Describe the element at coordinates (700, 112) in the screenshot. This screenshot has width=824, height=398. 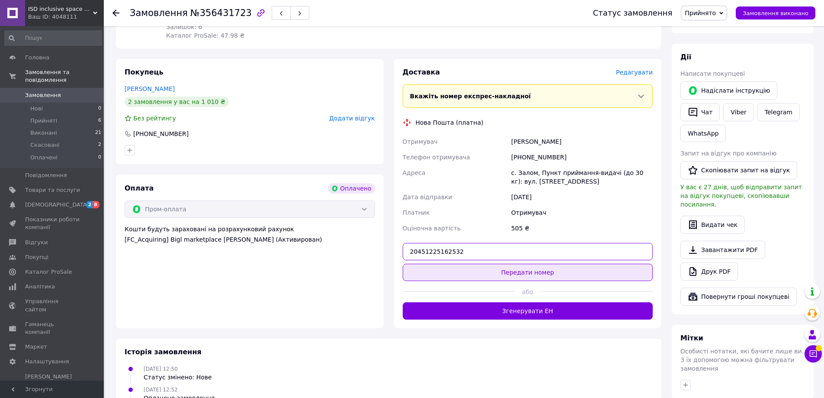
I see `button: Чат` at that location.